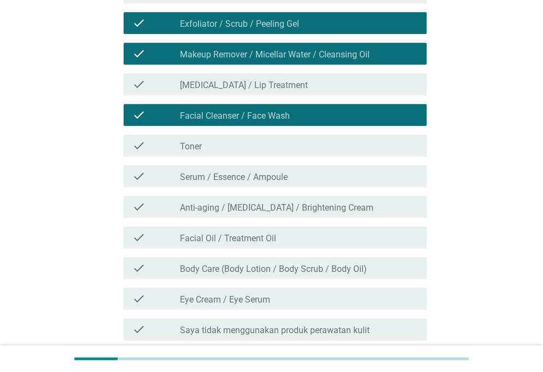  What do you see at coordinates (228, 239) in the screenshot?
I see `label: Facial Oil / Treatment Oil` at bounding box center [228, 239].